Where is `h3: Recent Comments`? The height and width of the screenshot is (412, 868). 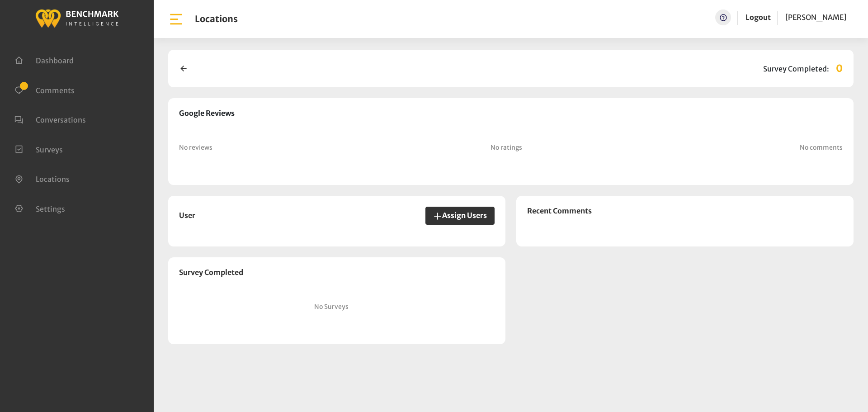 h3: Recent Comments is located at coordinates (559, 211).